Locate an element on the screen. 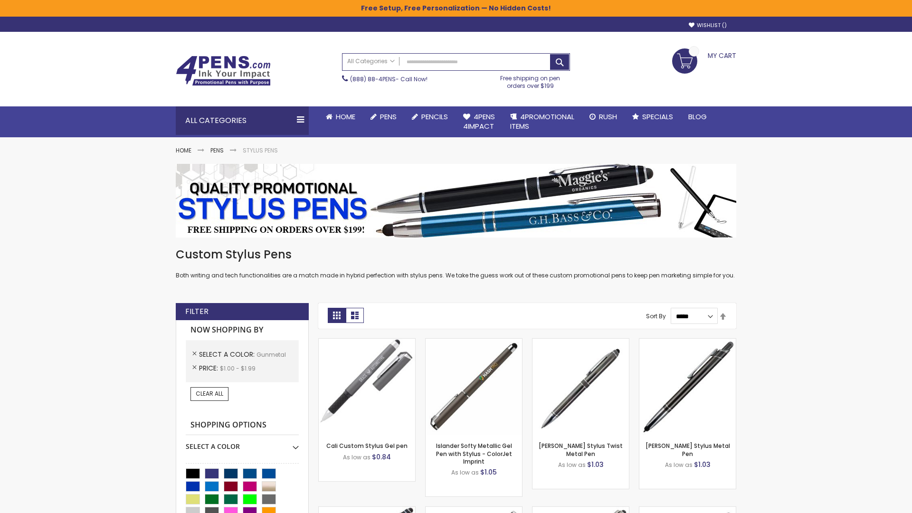  span: Home is located at coordinates (345, 116).